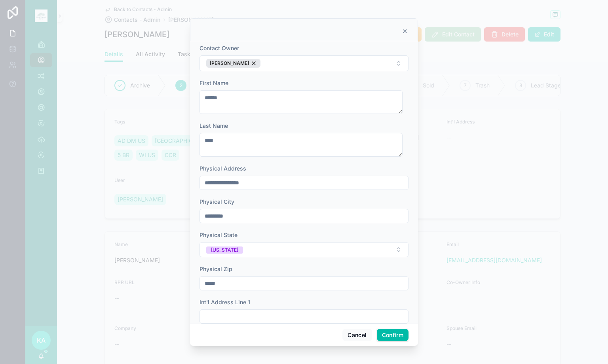 The width and height of the screenshot is (608, 364). What do you see at coordinates (233, 63) in the screenshot?
I see `button: Unselect 5` at bounding box center [233, 63].